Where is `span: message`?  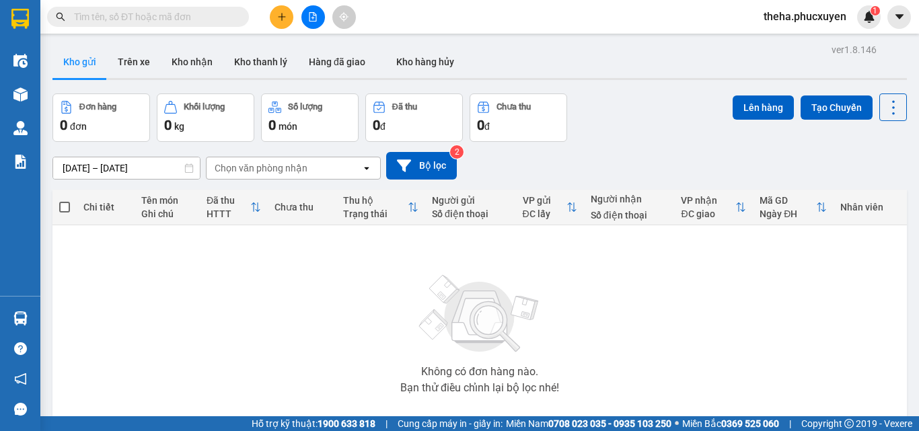
span: message is located at coordinates (20, 409).